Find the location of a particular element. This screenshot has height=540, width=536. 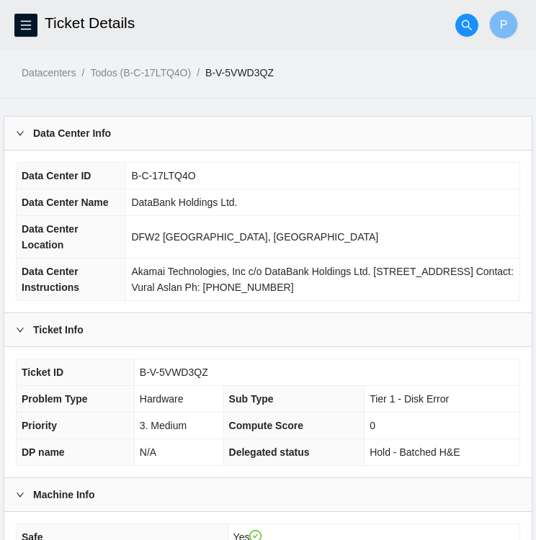

button: P is located at coordinates (503, 24).